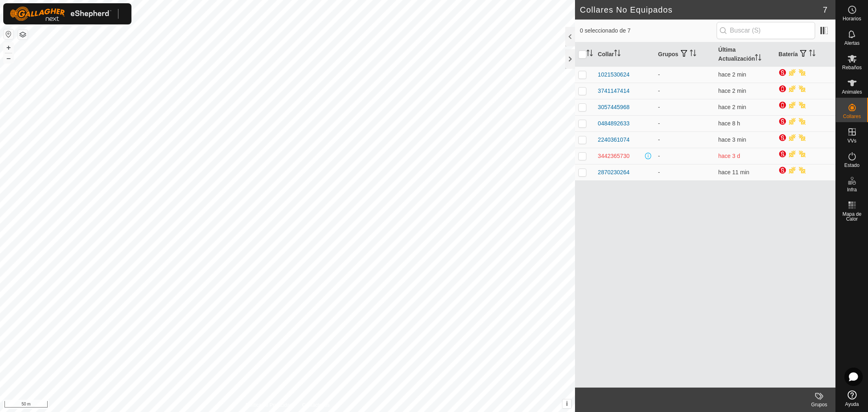  What do you see at coordinates (614, 140) in the screenshot?
I see `div: 2240361074` at bounding box center [614, 140].